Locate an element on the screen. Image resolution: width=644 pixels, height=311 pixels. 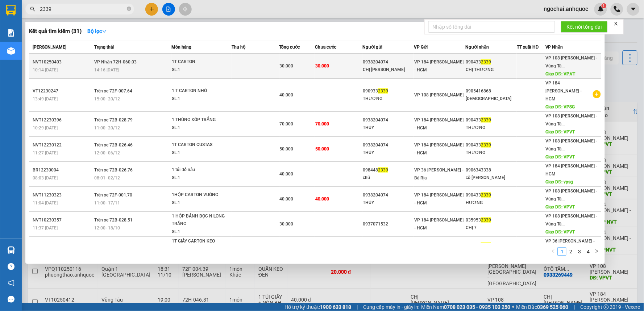
span: 12:00 - 18/10 is located at coordinates (107, 228).